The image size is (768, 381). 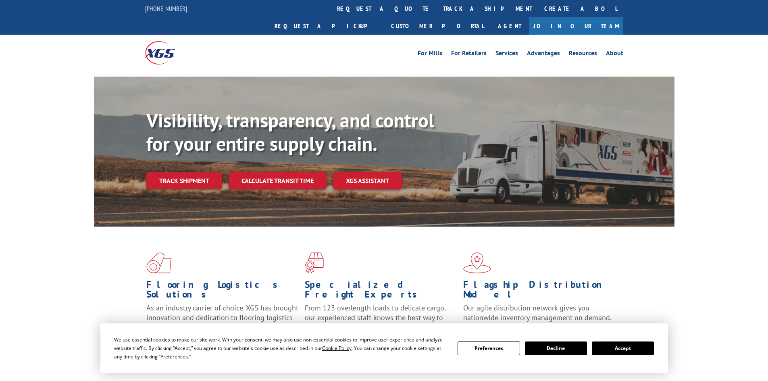 What do you see at coordinates (367, 181) in the screenshot?
I see `a: XGS ASSISTANT` at bounding box center [367, 181].